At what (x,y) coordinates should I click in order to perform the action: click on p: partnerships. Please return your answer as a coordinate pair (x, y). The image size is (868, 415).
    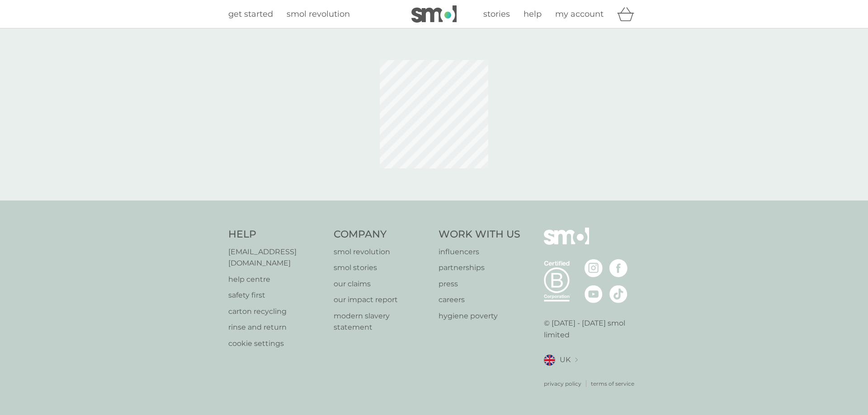
    Looking at the image, I should click on (480, 268).